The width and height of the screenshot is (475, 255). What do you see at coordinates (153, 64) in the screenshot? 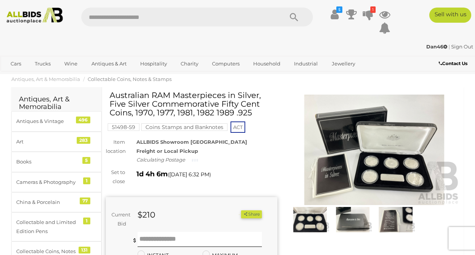
I see `a: Hospitality` at bounding box center [153, 64].